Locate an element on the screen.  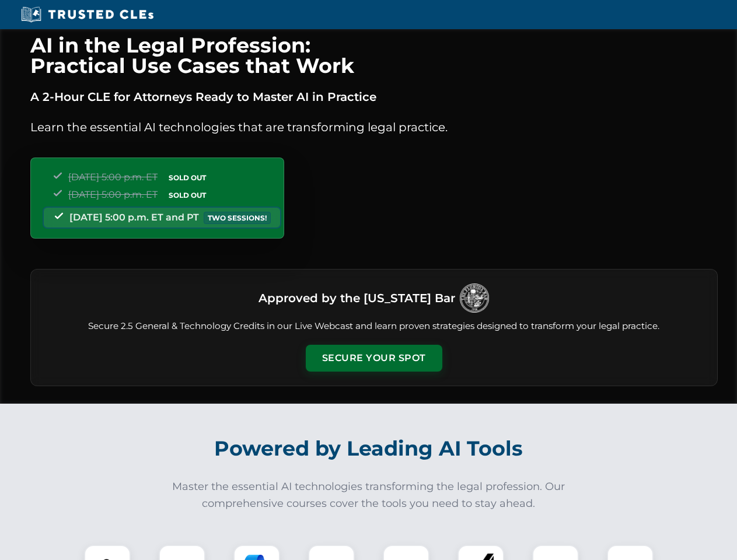
p: A 2-Hour CLE for Attorneys Ready to Master AI in Practice is located at coordinates (374, 97).